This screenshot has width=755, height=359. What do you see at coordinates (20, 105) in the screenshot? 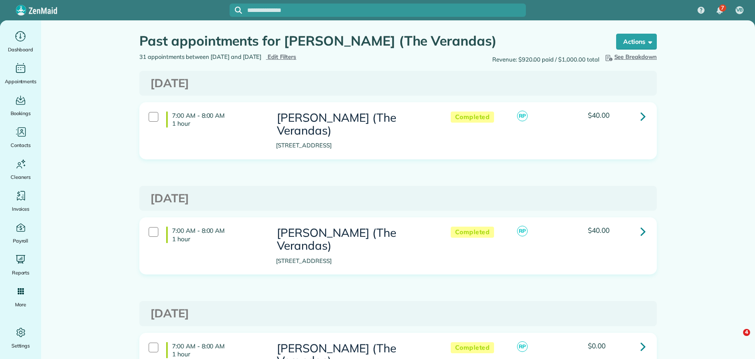
I see `a: Bookings` at bounding box center [20, 105].